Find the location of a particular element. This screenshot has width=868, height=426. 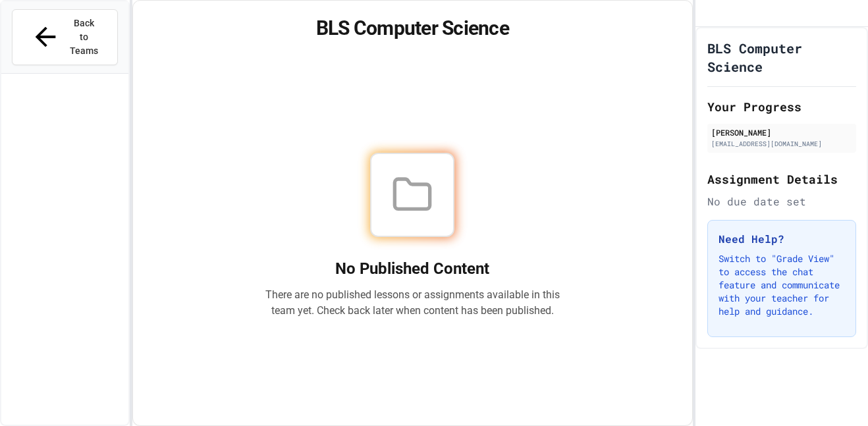

span: Back to Teams is located at coordinates (84, 36).